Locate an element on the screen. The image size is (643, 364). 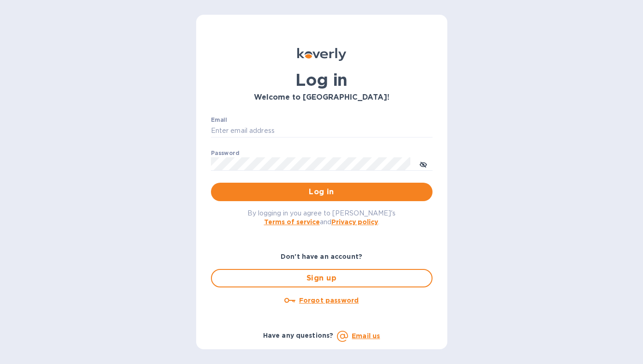
b: Email us is located at coordinates (365, 336).